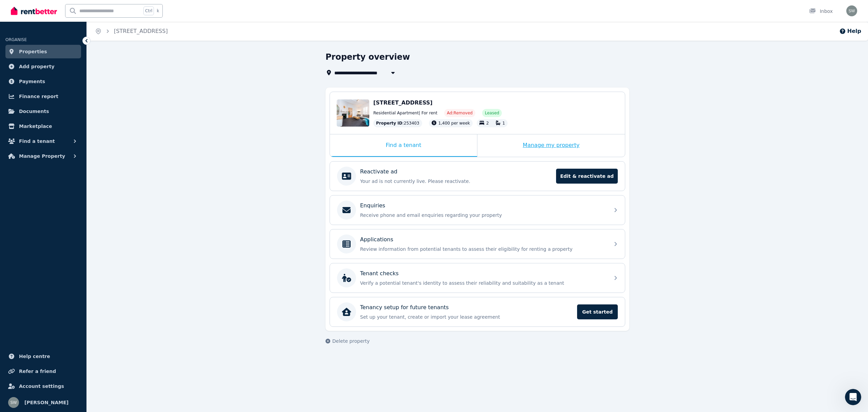  I want to click on a: Properties, so click(43, 52).